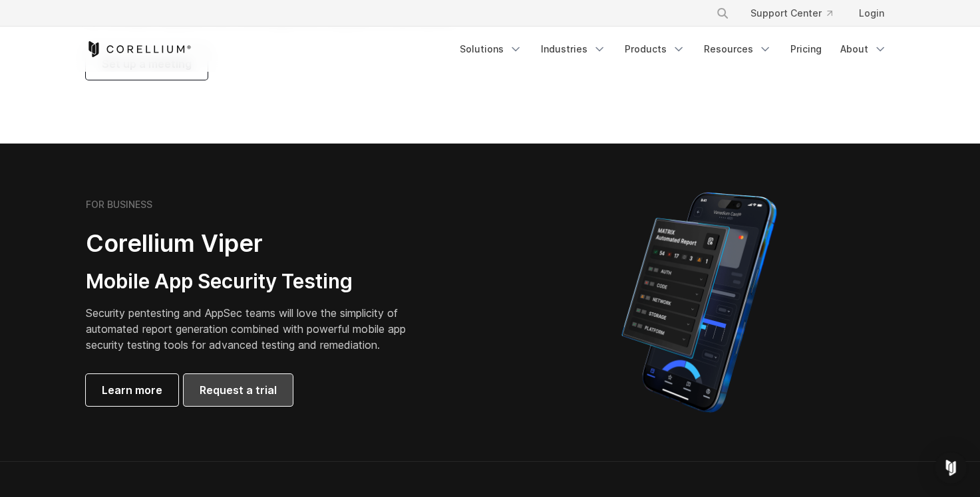  Describe the element at coordinates (491, 49) in the screenshot. I see `a: Solutions` at that location.